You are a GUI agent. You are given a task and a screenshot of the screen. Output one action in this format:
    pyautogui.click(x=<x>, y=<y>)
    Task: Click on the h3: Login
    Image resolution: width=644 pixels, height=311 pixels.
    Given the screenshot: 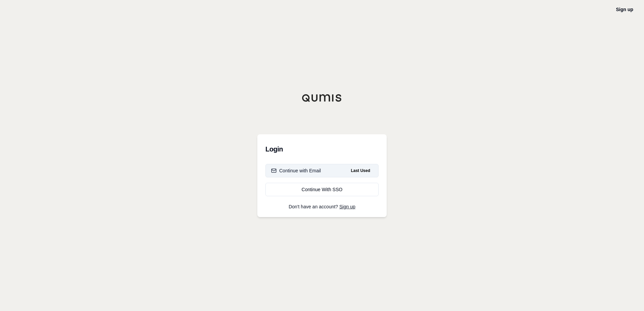 What is the action you would take?
    pyautogui.click(x=322, y=149)
    